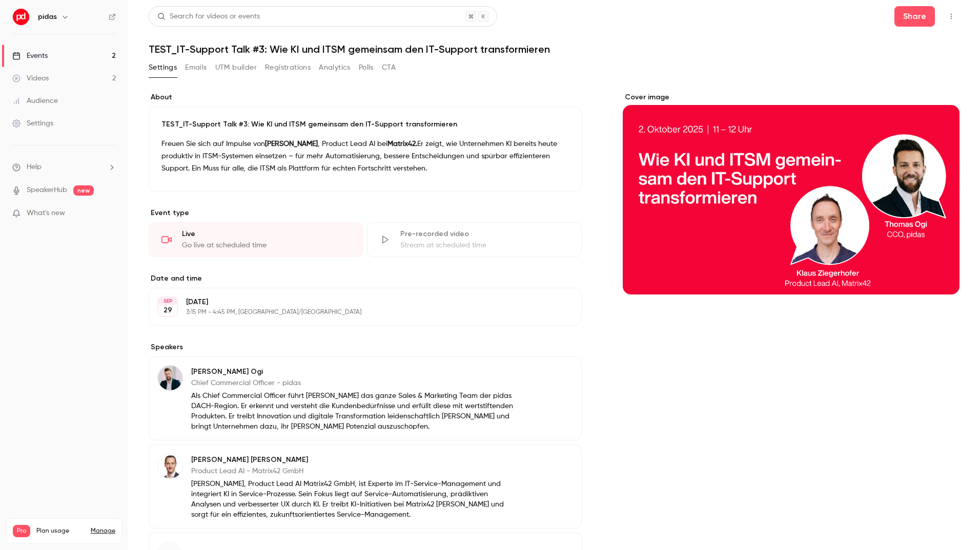  Describe the element at coordinates (21, 17) in the screenshot. I see `img: pidas` at that location.